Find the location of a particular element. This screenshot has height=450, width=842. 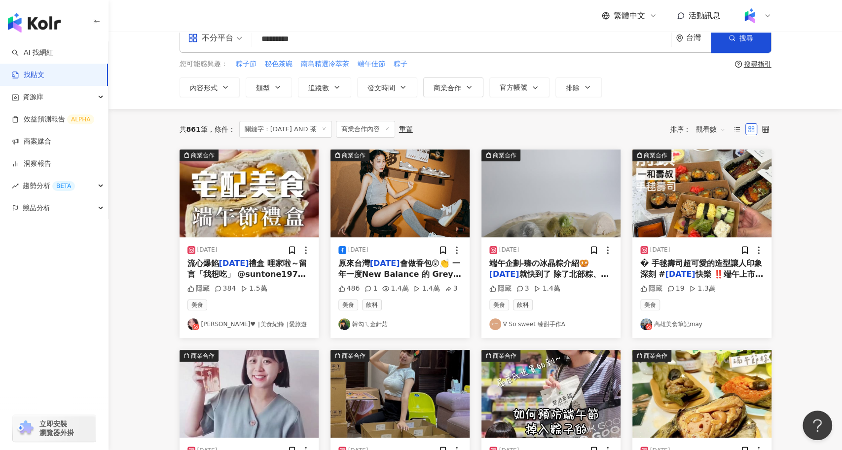

button: 南島精選冷萃茶 is located at coordinates (325, 64).